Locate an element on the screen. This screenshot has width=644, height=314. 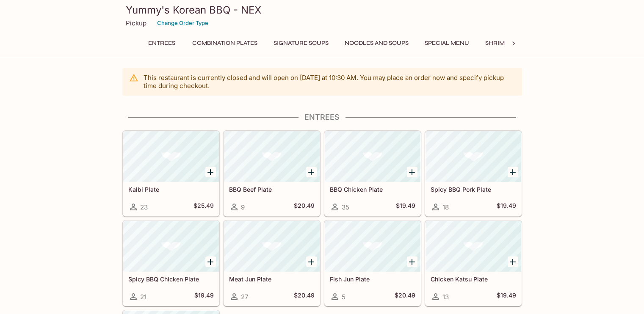
button: Add Fish Jun Plate is located at coordinates (412, 261).